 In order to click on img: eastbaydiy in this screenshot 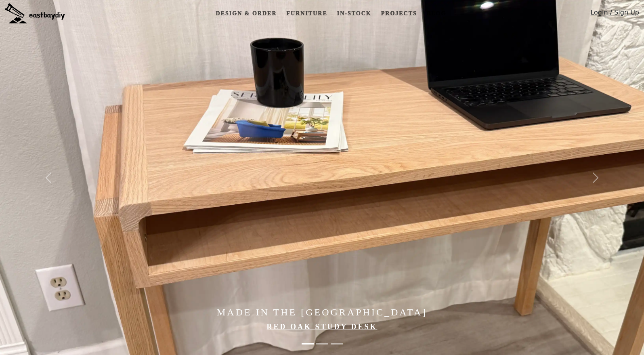, I will do `click(35, 13)`.